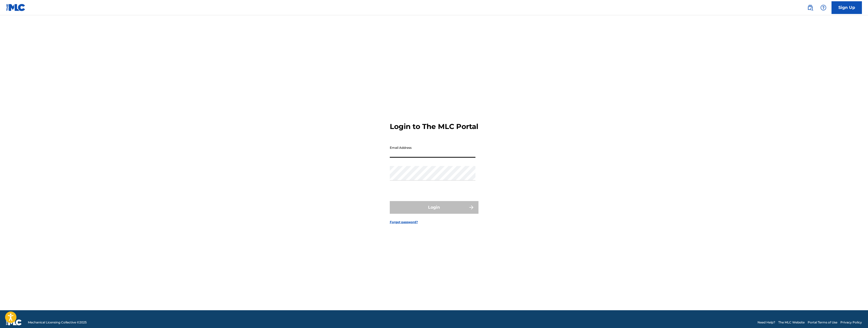  What do you see at coordinates (434, 127) in the screenshot?
I see `h3: Login to The MLC Portal` at bounding box center [434, 127].